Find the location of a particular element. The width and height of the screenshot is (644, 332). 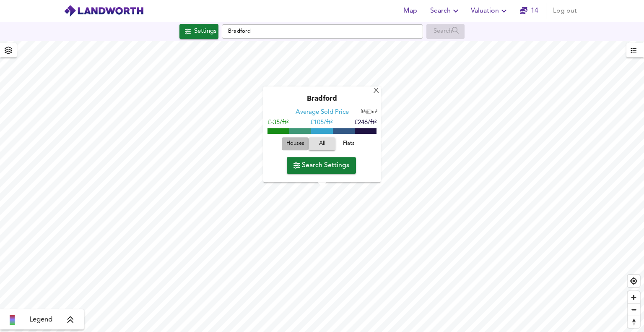

button: Flats is located at coordinates (349, 144).